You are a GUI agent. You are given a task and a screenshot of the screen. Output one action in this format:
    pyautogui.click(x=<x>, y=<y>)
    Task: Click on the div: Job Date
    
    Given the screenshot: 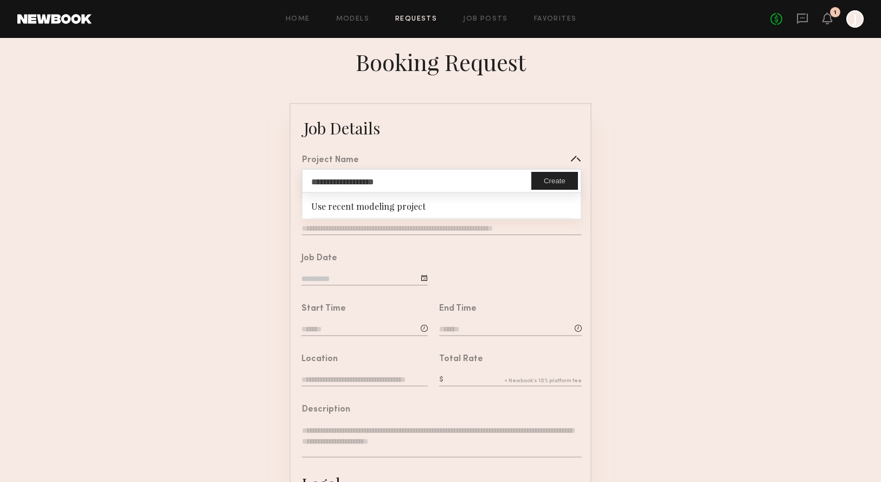 What is the action you would take?
    pyautogui.click(x=319, y=259)
    